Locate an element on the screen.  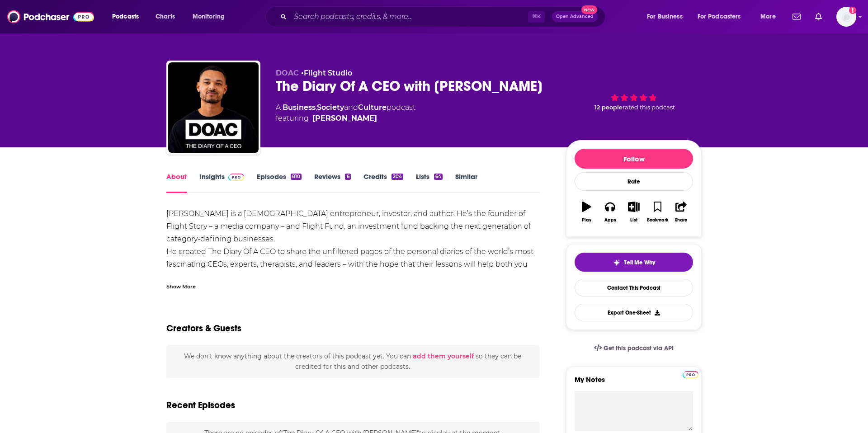
img: tell me why sparkle is located at coordinates (617, 263).